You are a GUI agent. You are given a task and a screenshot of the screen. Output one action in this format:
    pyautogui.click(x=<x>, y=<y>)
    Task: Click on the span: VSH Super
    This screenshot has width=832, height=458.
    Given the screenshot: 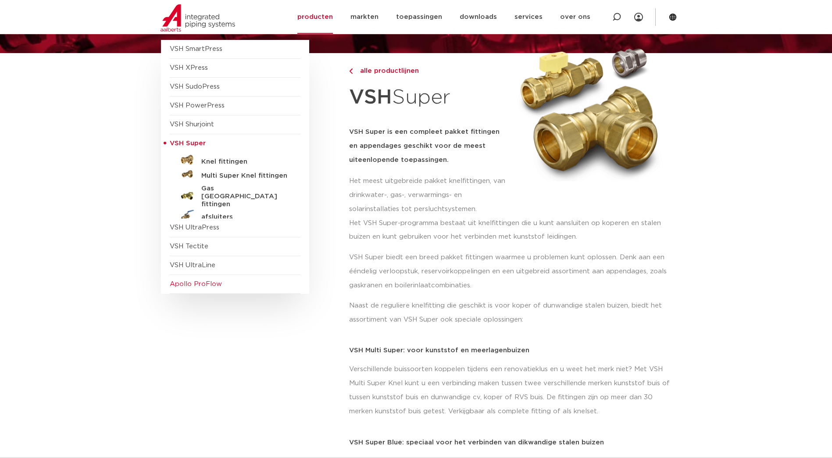 What is the action you would take?
    pyautogui.click(x=188, y=143)
    